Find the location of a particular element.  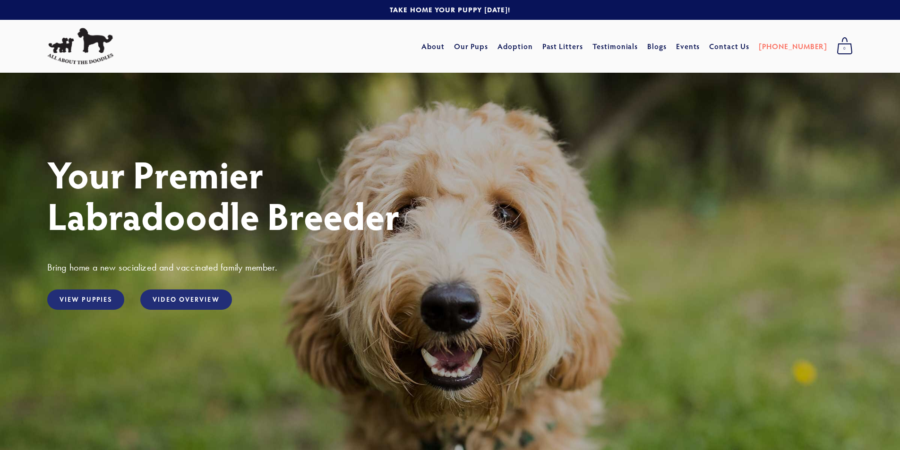

a: View Puppies is located at coordinates (85, 299).